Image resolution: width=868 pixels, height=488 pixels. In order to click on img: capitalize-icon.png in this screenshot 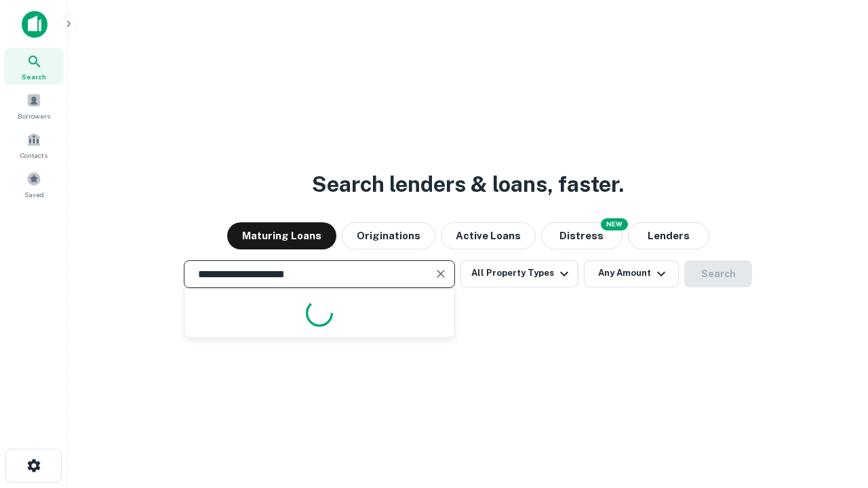, I will do `click(34, 24)`.